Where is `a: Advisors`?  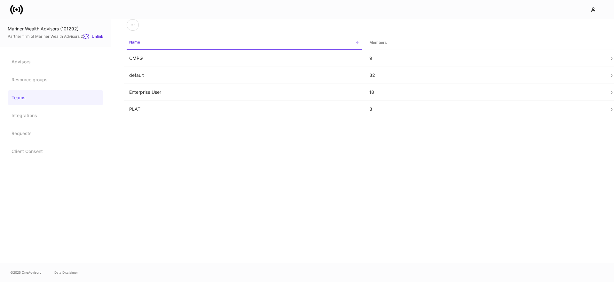 a: Advisors is located at coordinates (55, 62).